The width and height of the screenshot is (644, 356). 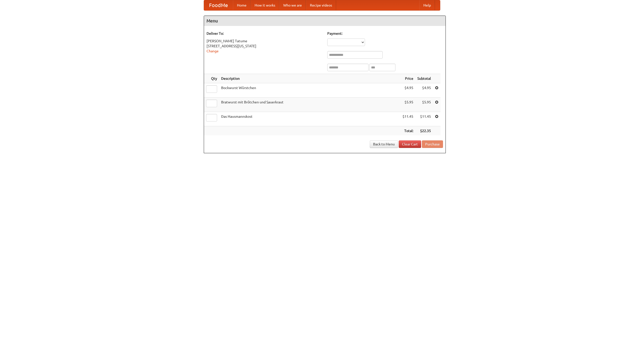 I want to click on a: Help, so click(x=427, y=5).